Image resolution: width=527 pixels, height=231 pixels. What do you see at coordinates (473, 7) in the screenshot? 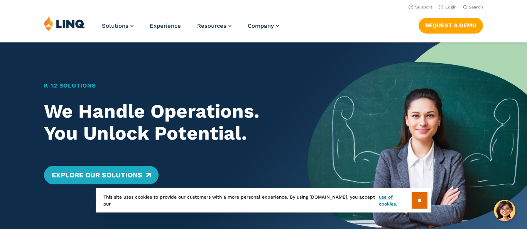
I see `button: Open Search Bar` at bounding box center [473, 7].